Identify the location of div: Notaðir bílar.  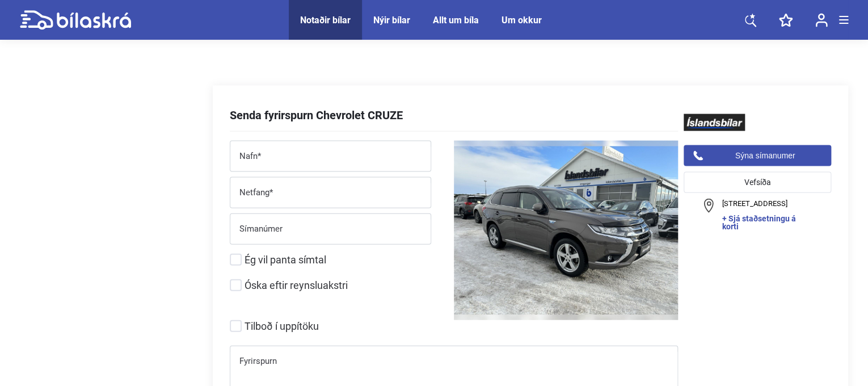
(325, 19).